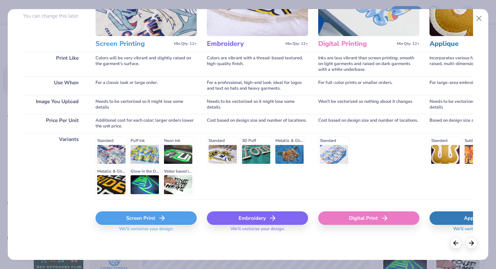 Image resolution: width=496 pixels, height=269 pixels. I want to click on button: Close, so click(479, 19).